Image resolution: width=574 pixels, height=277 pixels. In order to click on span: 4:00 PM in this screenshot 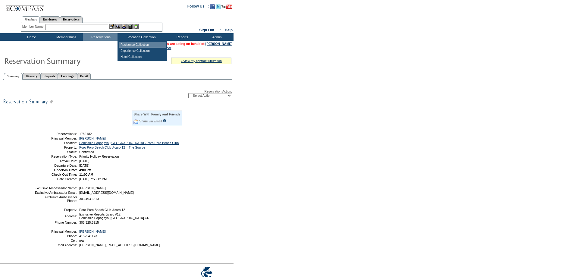, I will do `click(85, 170)`.